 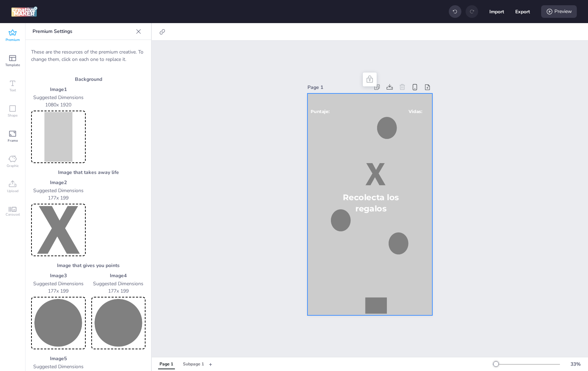 What do you see at coordinates (59, 183) in the screenshot?
I see `p: Image 2` at bounding box center [59, 183].